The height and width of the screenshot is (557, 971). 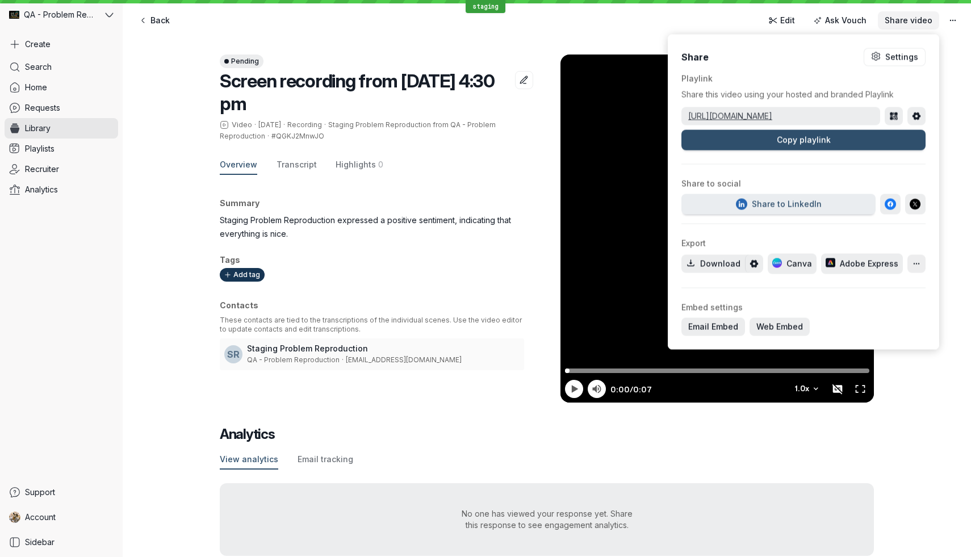 What do you see at coordinates (908, 20) in the screenshot?
I see `button: Share video` at bounding box center [908, 20].